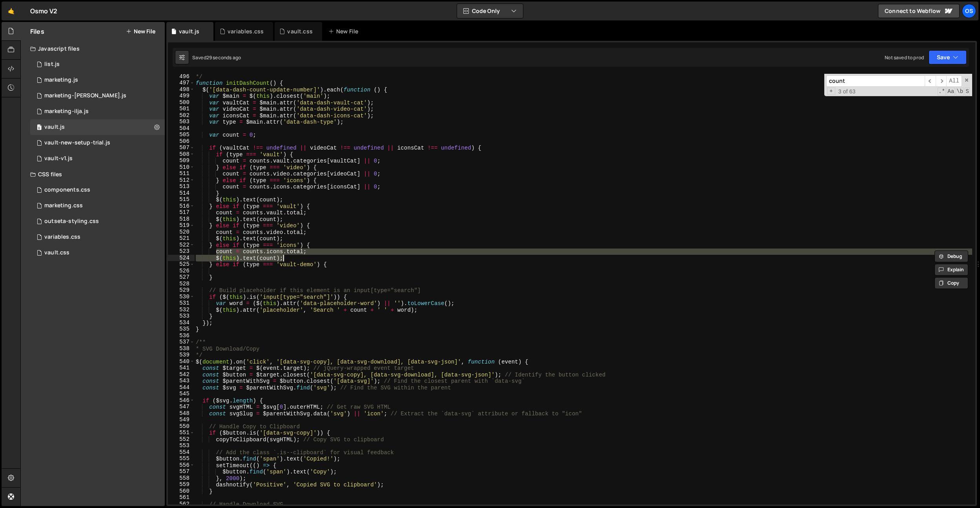 The width and height of the screenshot is (980, 508). Describe the element at coordinates (182, 401) in the screenshot. I see `div: 546` at that location.